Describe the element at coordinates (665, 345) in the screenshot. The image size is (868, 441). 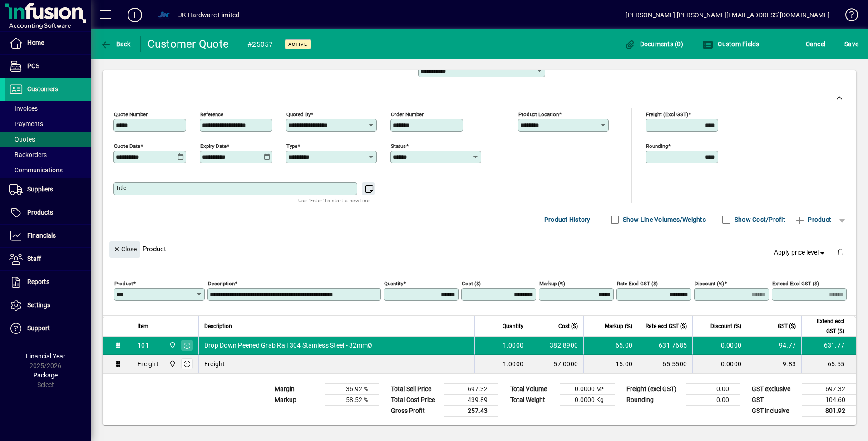
I see `div: 631.7685` at that location.